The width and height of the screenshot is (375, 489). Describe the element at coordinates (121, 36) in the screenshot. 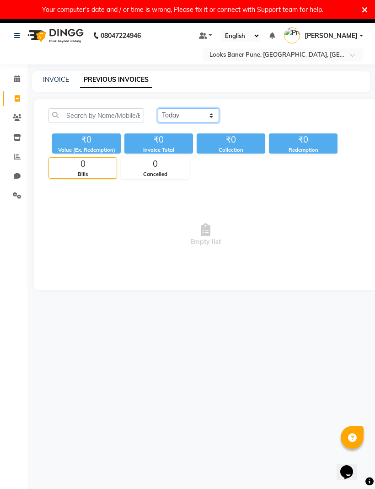

I see `b: 08047224946` at that location.